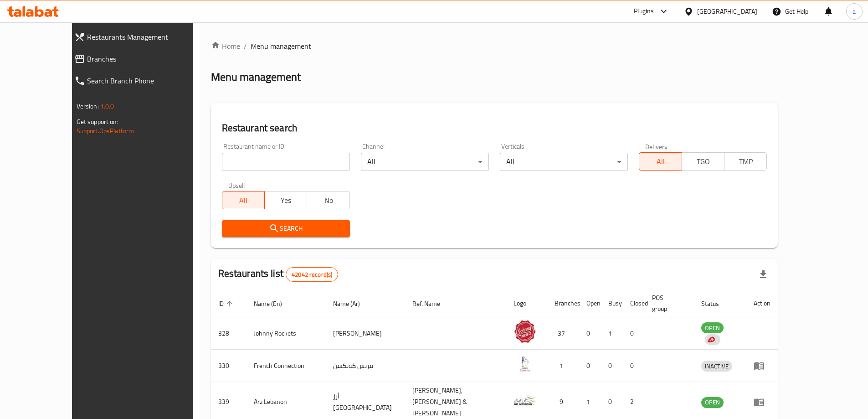 The image size is (868, 419). I want to click on img: Arz Lebanon, so click(525, 400).